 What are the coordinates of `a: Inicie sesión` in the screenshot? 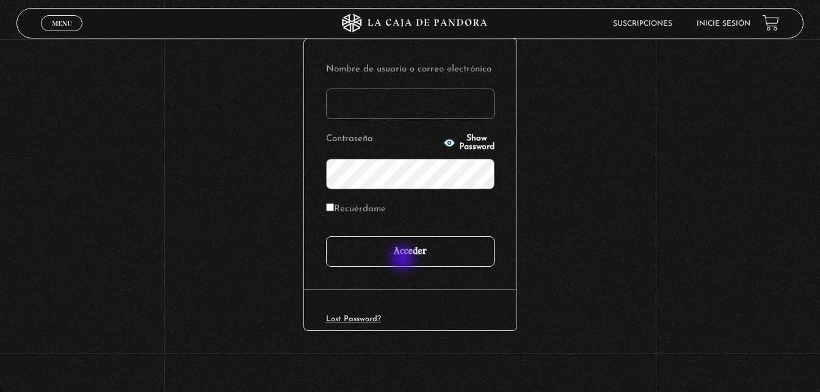 It's located at (724, 24).